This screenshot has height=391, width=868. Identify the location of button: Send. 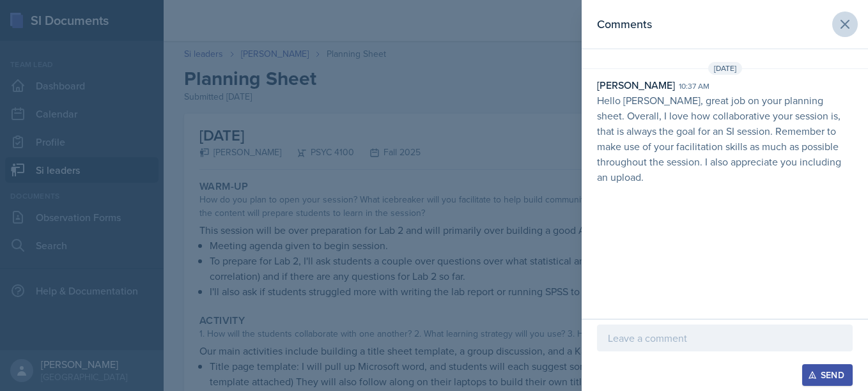
(827, 375).